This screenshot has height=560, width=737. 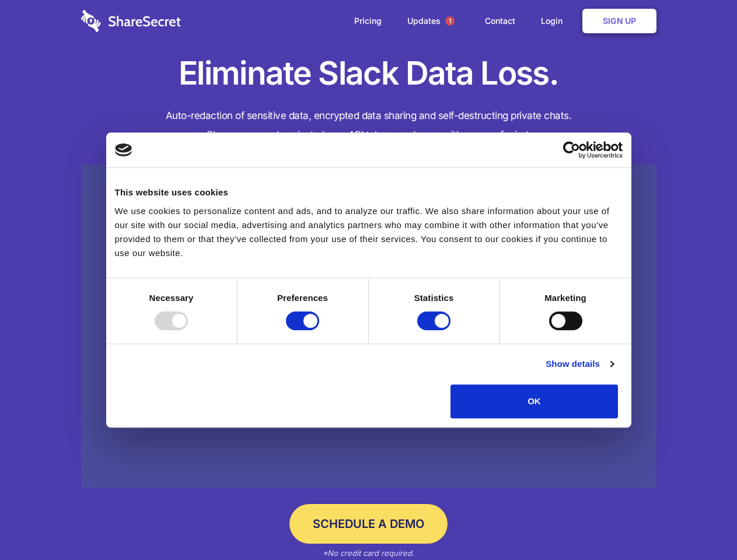 What do you see at coordinates (566, 297) in the screenshot?
I see `strong: Marketing` at bounding box center [566, 297].